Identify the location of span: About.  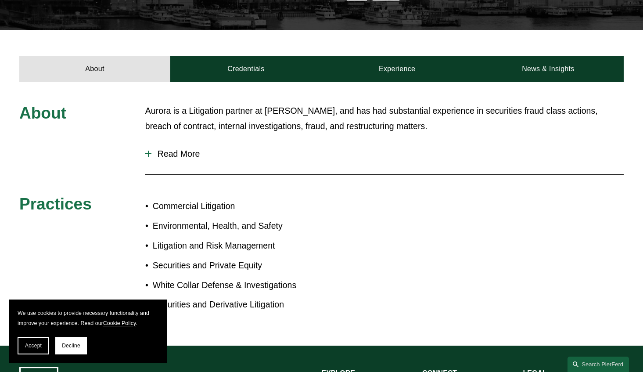
(43, 113).